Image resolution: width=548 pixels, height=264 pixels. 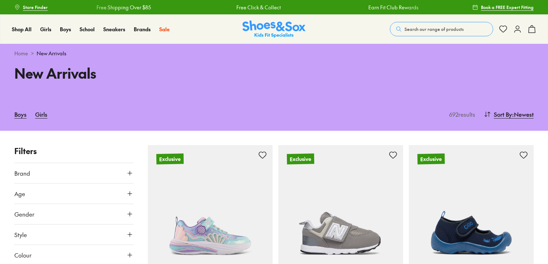 I want to click on h1: New Arrivals, so click(x=140, y=73).